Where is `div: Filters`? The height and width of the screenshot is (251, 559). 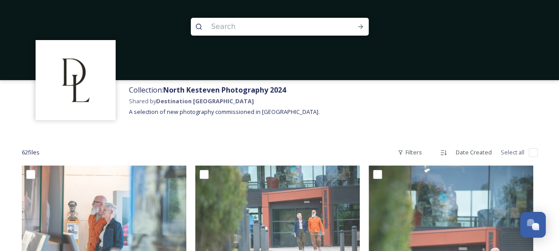 div: Filters is located at coordinates (409, 152).